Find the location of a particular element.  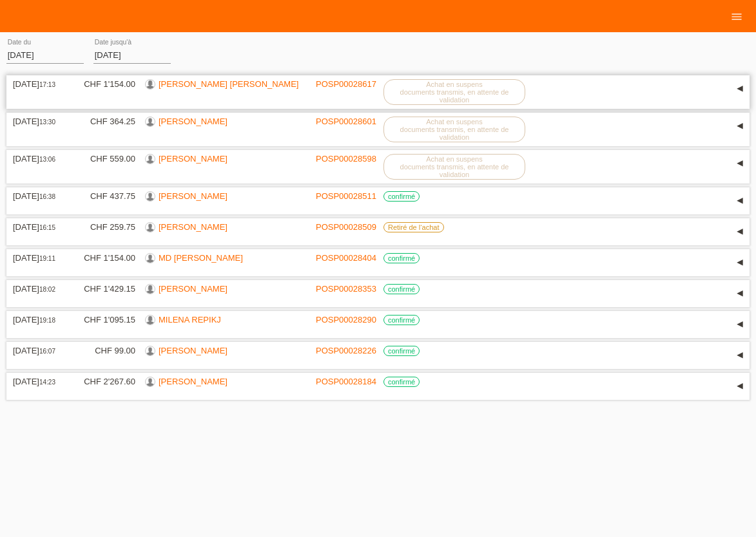

span: 13:30 is located at coordinates (47, 122).